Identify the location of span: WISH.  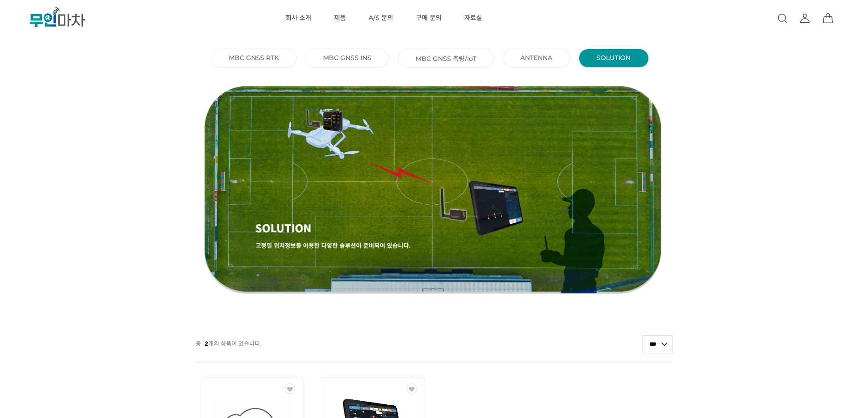
(291, 389).